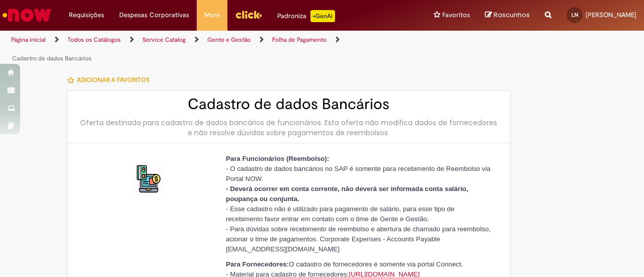  What do you see at coordinates (214, 49) in the screenshot?
I see `ul: Trilhas de página` at bounding box center [214, 49].